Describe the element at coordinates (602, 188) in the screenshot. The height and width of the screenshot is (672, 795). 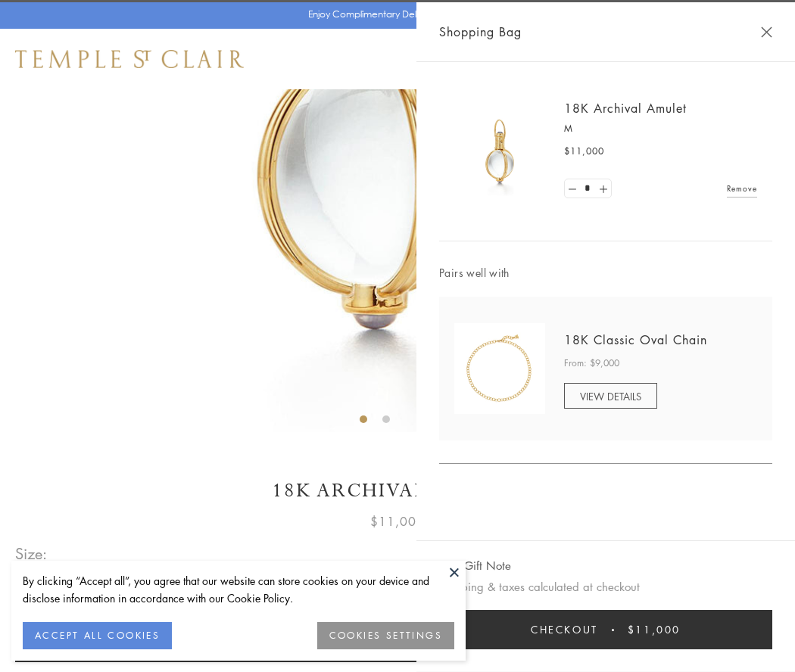
I see `a: Set quantity to 2` at that location.